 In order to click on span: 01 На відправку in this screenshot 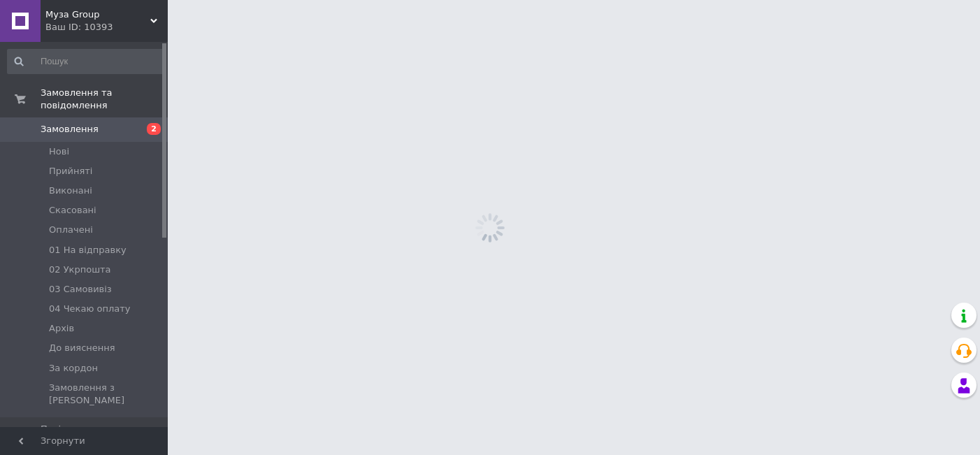, I will do `click(87, 250)`.